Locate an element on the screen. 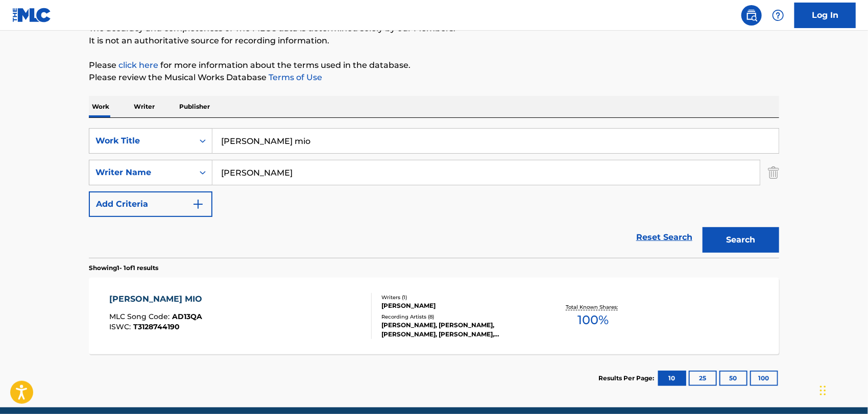  p: Publisher is located at coordinates (195, 107).